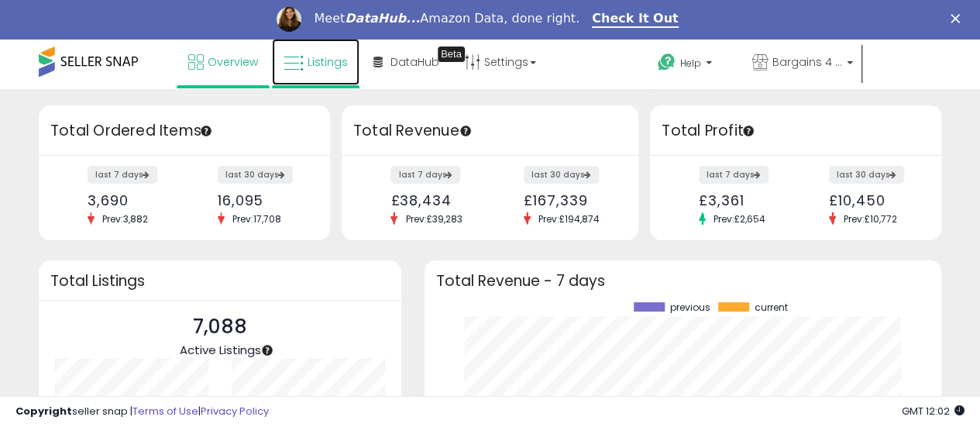  What do you see at coordinates (569, 219) in the screenshot?
I see `span: Prev: £194,874` at bounding box center [569, 219].